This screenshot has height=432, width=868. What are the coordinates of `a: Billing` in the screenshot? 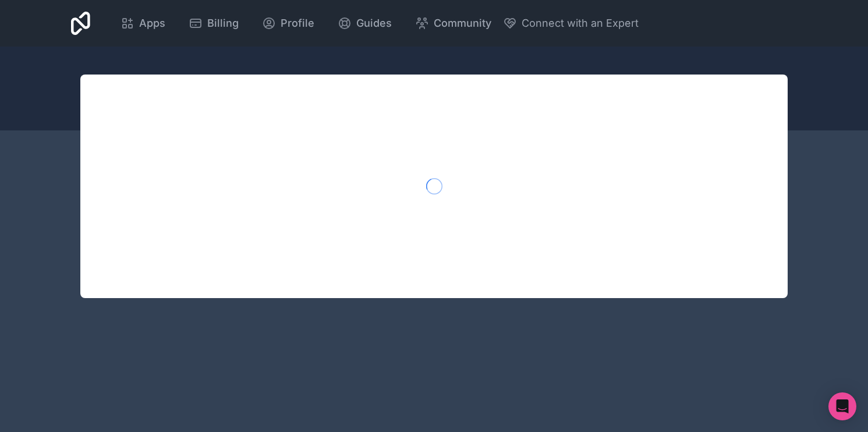 It's located at (213, 23).